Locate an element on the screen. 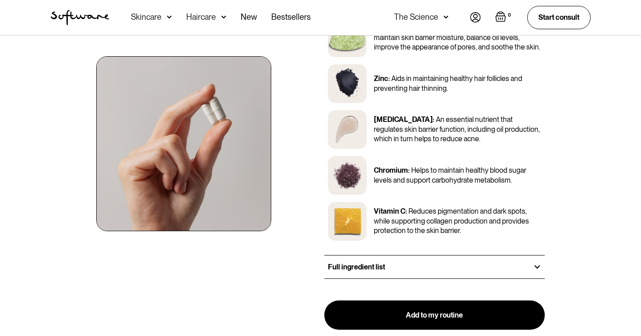 The height and width of the screenshot is (336, 641). div: The Science is located at coordinates (416, 17).